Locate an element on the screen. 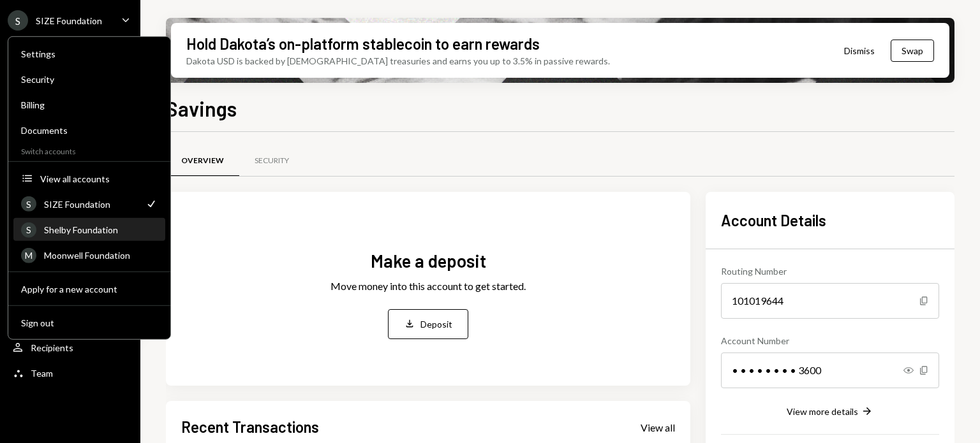 The width and height of the screenshot is (980, 443). button: Apply for a new account is located at coordinates (89, 289).